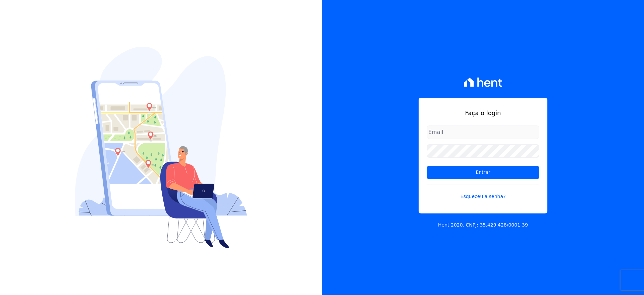  Describe the element at coordinates (483, 173) in the screenshot. I see `input: Entrar` at that location.